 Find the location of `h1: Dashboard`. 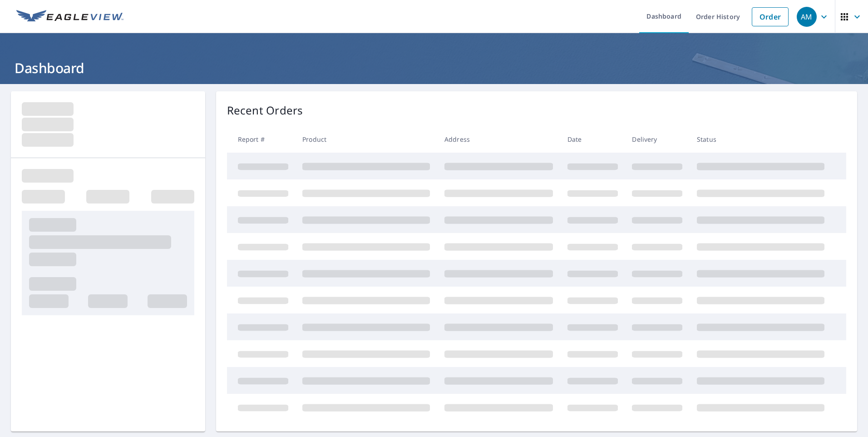

h1: Dashboard is located at coordinates (434, 68).